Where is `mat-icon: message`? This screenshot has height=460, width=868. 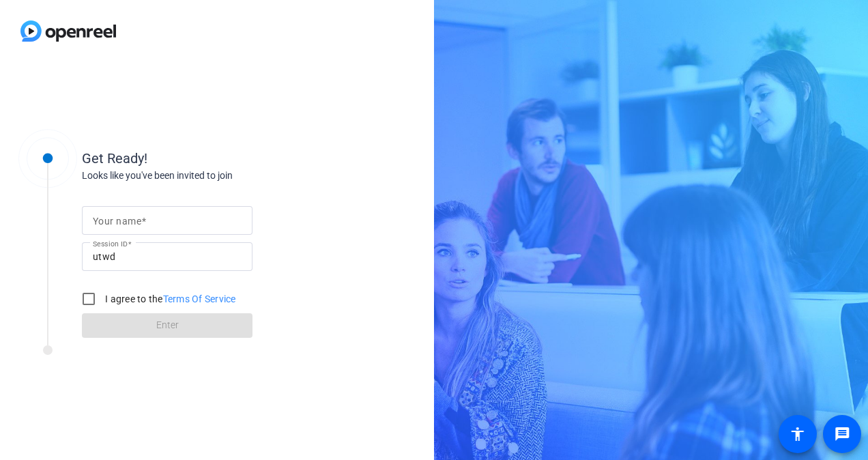 mat-icon: message is located at coordinates (842, 434).